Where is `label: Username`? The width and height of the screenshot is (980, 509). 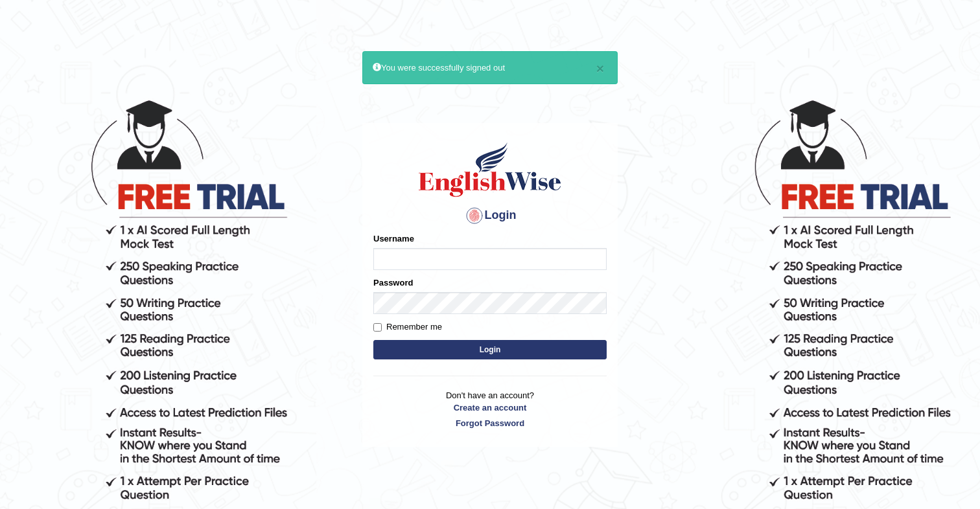 label: Username is located at coordinates (393, 239).